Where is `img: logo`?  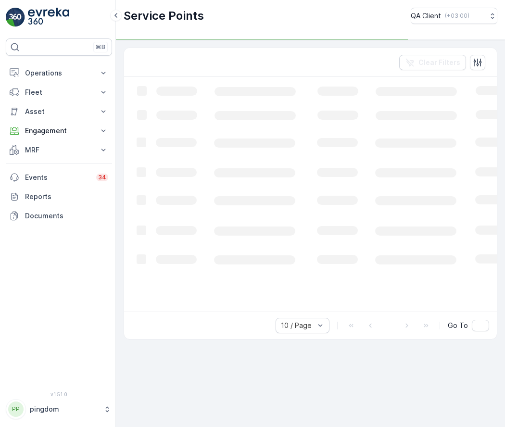 img: logo is located at coordinates (15, 17).